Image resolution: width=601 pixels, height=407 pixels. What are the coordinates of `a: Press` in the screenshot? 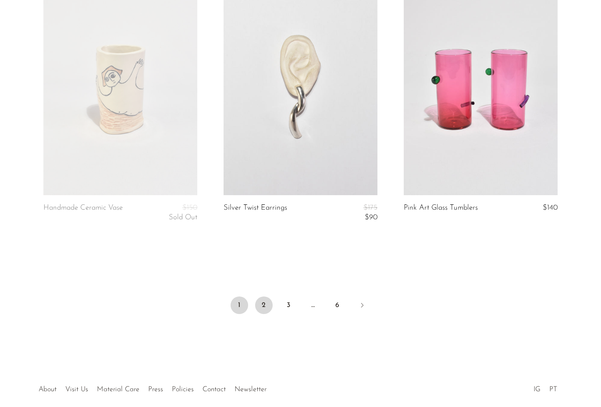 It's located at (156, 390).